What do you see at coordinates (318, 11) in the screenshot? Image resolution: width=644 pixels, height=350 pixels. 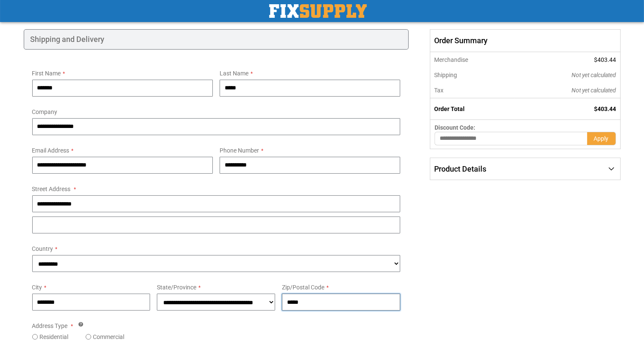 I see `a: store logo` at bounding box center [318, 11].